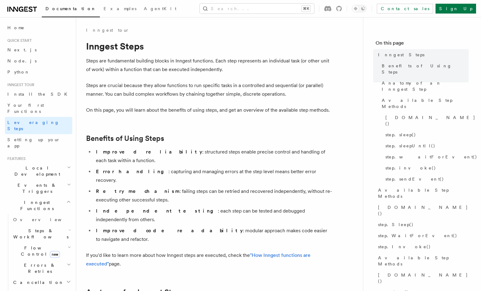 The image size is (481, 291). What do you see at coordinates (359, 9) in the screenshot?
I see `button: Toggle dark mode` at bounding box center [359, 9].